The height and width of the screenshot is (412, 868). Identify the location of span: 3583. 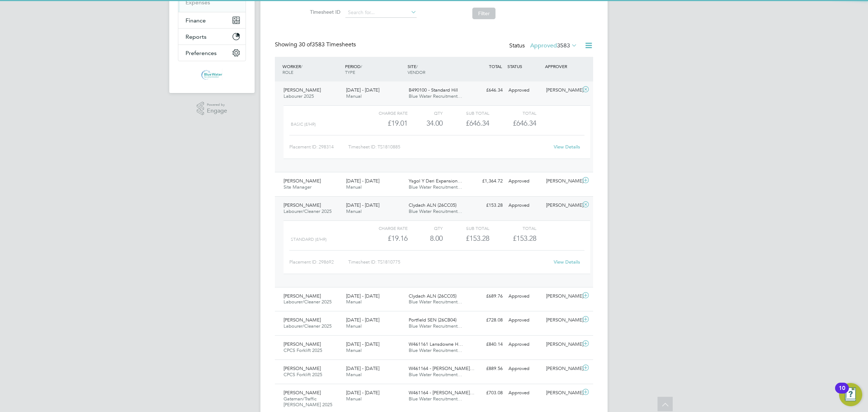
(564, 45).